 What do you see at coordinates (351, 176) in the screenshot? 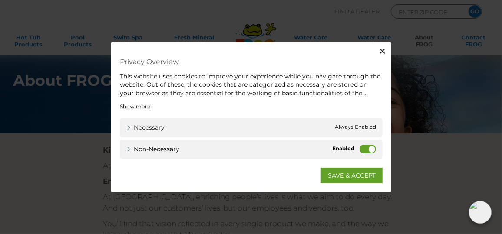
I see `a: SAVE & ACCEPT` at bounding box center [351, 176].